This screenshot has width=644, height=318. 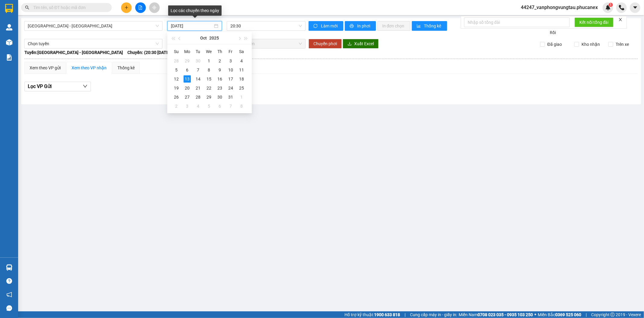 I want to click on td: 2025-10-30, so click(x=220, y=97).